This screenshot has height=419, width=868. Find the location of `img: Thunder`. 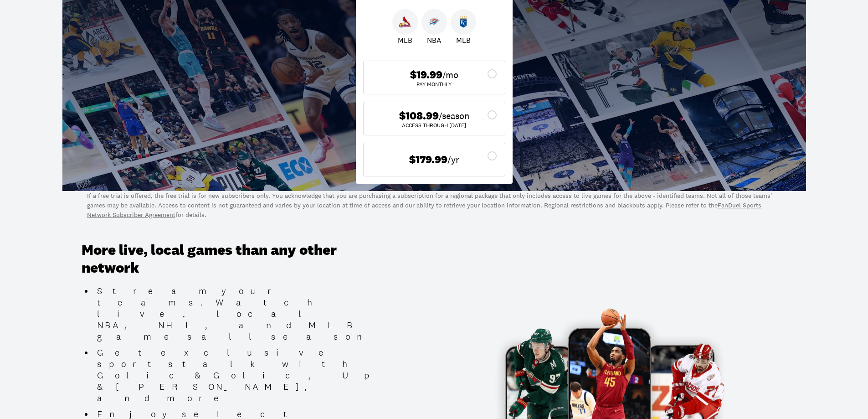

img: Thunder is located at coordinates (434, 22).